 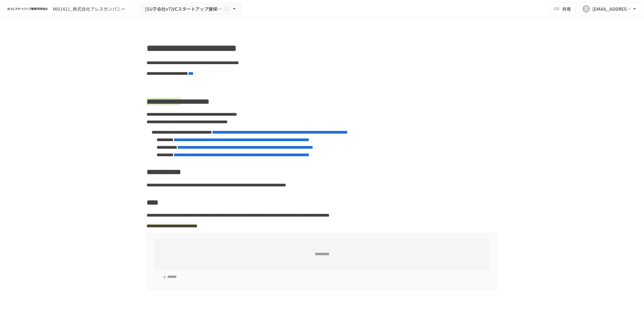 What do you see at coordinates (89, 9) in the screenshot?
I see `div: MI01411_株式会社アレスカンパニー` at bounding box center [89, 9].